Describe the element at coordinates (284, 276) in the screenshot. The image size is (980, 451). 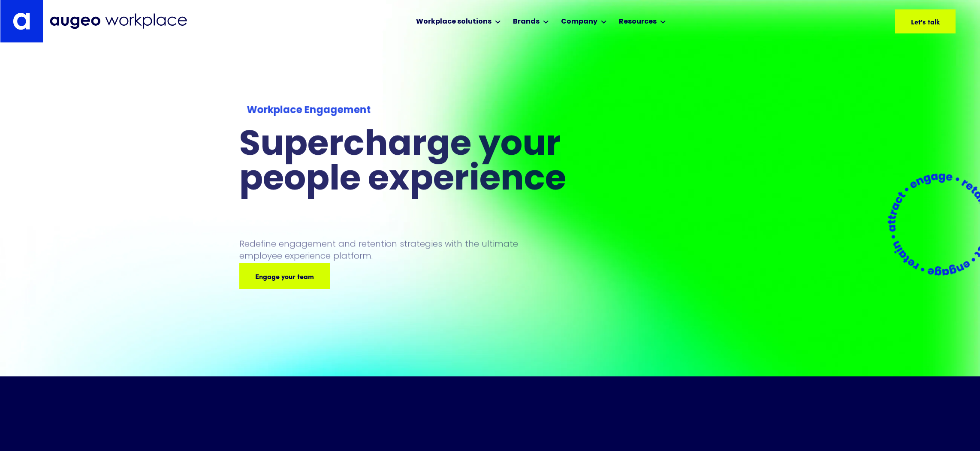
I see `a: Engage your team` at that location.